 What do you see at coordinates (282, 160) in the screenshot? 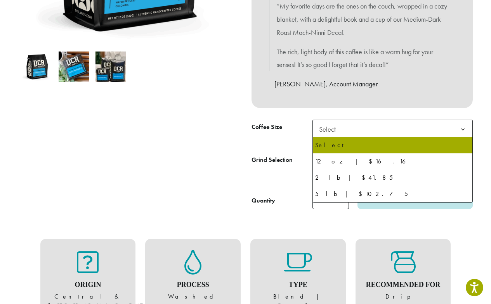
I see `label: Grind Selection` at bounding box center [282, 160].